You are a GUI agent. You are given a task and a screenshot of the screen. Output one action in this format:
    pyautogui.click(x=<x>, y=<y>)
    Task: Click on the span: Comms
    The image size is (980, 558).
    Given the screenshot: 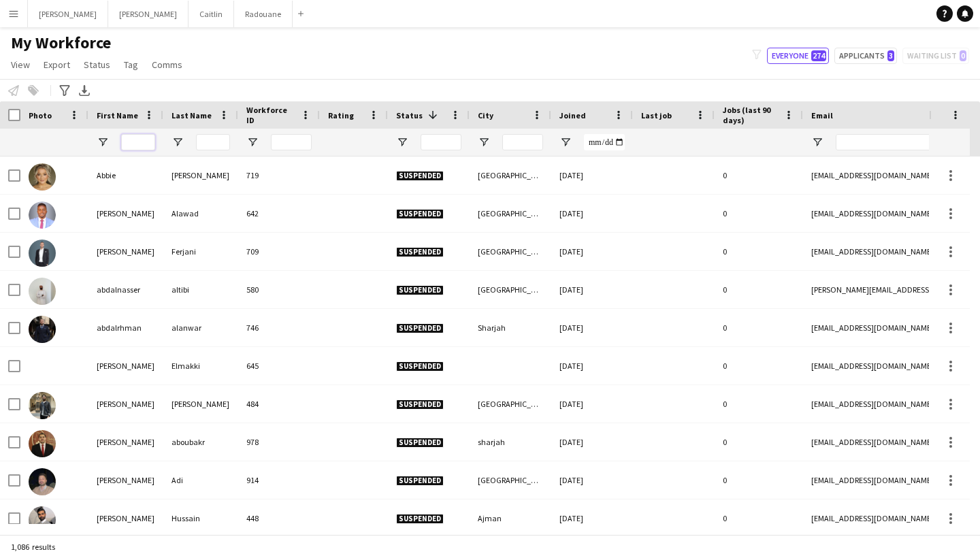 What is the action you would take?
    pyautogui.click(x=167, y=65)
    